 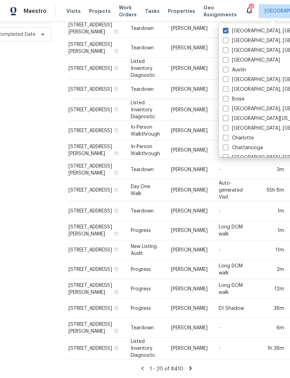 I want to click on span: Work Orders, so click(x=128, y=11).